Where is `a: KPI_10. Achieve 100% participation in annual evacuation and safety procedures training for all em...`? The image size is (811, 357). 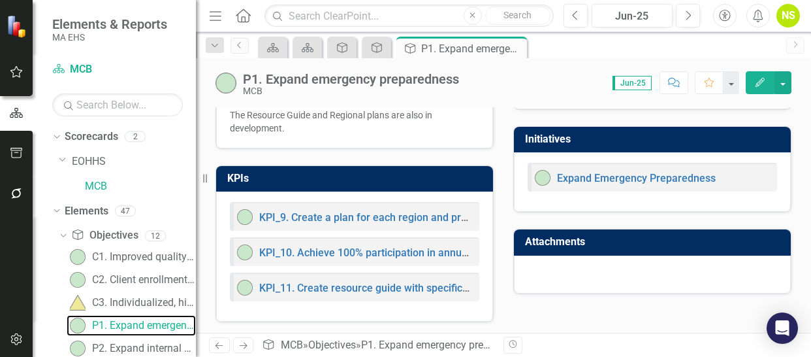
a: KPI_10. Achieve 100% participation in annual evacuation and safety procedures training for all em... is located at coordinates (509, 252).